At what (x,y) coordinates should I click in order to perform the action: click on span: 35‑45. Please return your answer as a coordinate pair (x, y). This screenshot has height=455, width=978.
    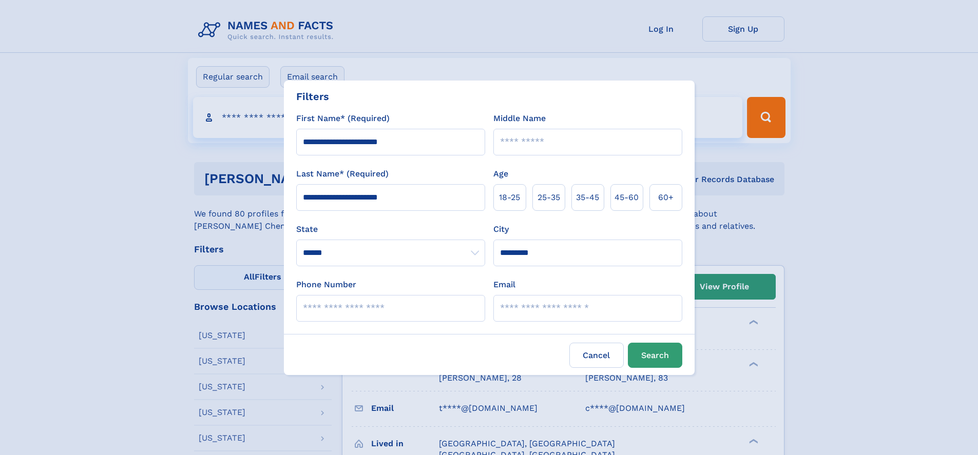
    Looking at the image, I should click on (587, 198).